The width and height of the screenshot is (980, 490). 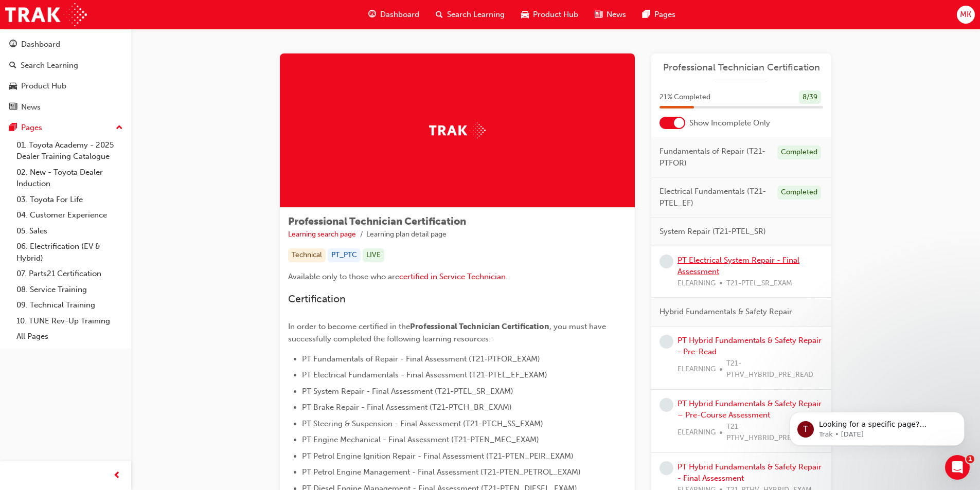 I want to click on span: PT Petrol Engine Management - Final Assessment (T21-PTEN_PETROL_EXAM), so click(x=441, y=472).